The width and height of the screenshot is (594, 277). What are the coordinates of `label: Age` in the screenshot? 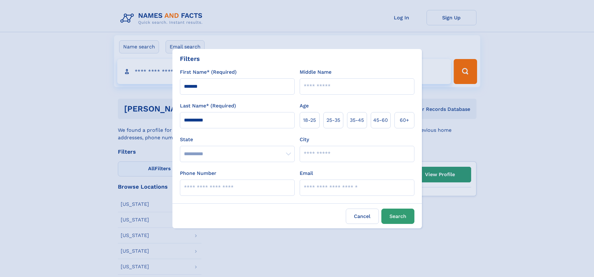 It's located at (304, 106).